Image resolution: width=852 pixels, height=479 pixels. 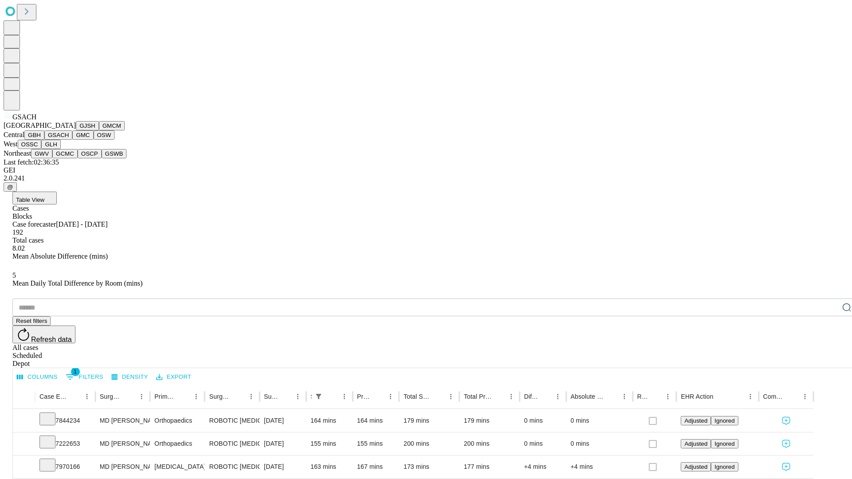 What do you see at coordinates (31, 162) in the screenshot?
I see `span: Last fetch: 02:36:35` at bounding box center [31, 162].